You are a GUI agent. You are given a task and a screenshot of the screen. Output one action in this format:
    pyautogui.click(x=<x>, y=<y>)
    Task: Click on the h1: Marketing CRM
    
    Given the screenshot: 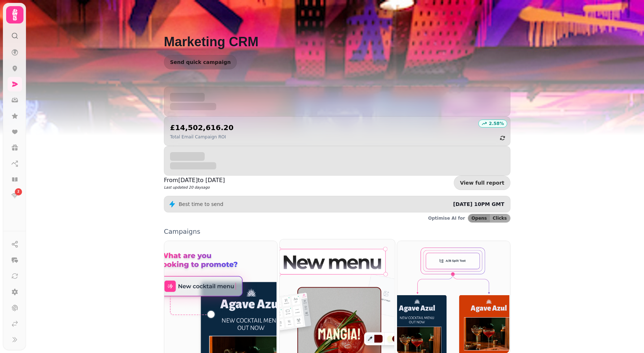 What is the action you would take?
    pyautogui.click(x=337, y=33)
    